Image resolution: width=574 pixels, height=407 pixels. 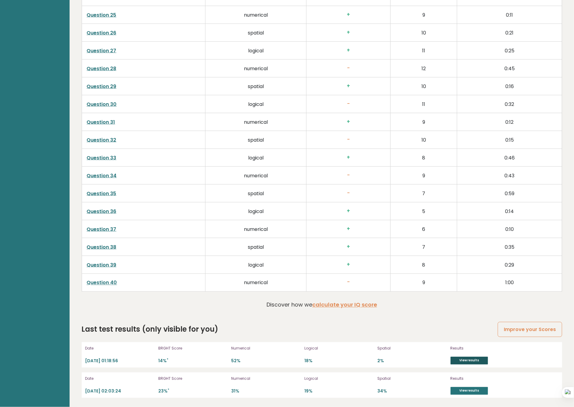 What do you see at coordinates (530, 329) in the screenshot?
I see `a: Improve your Scores` at bounding box center [530, 329].